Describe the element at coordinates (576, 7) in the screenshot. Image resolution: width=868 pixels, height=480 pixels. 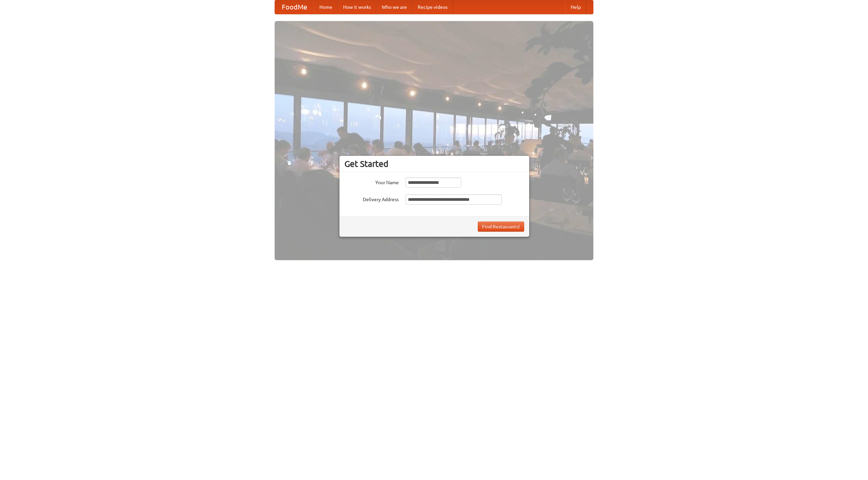
I see `a: Help` at that location.